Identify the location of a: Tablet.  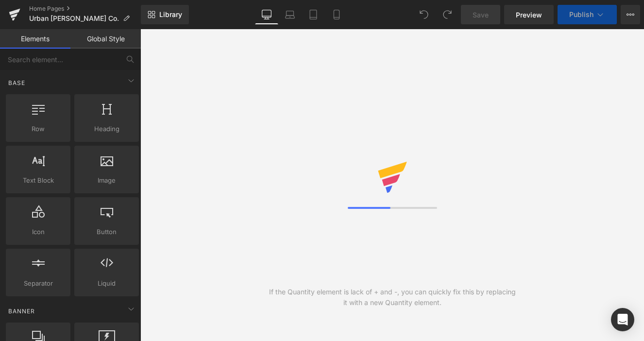
(314, 14).